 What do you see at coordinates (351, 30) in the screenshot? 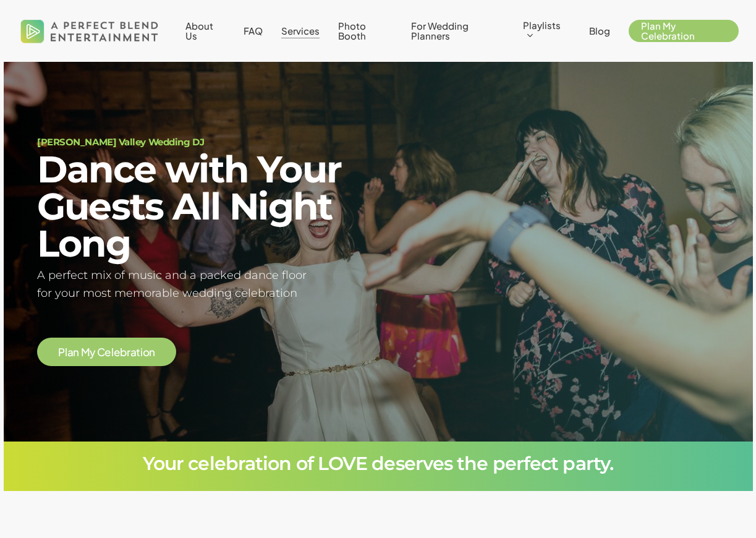
I see `span: Photo Booth` at bounding box center [351, 30].